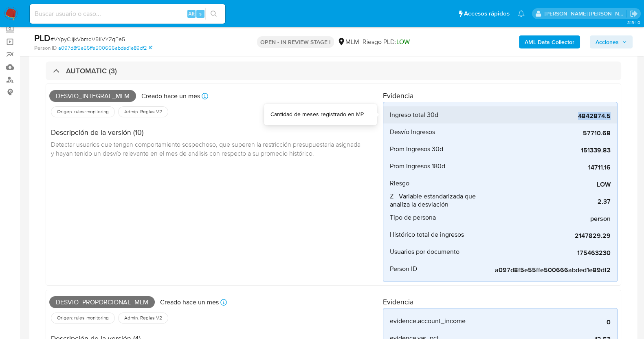 The image size is (644, 339). What do you see at coordinates (333, 71) in the screenshot?
I see `div: AUTOMATIC (3)` at bounding box center [333, 71].